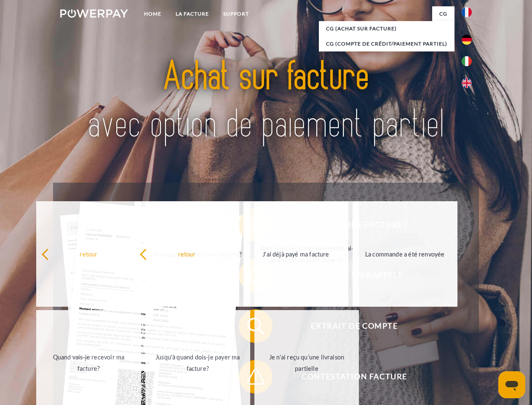 This screenshot has width=532, height=405. I want to click on div: Jusqu'à quand dois-je payer ma facture?, so click(198, 363).